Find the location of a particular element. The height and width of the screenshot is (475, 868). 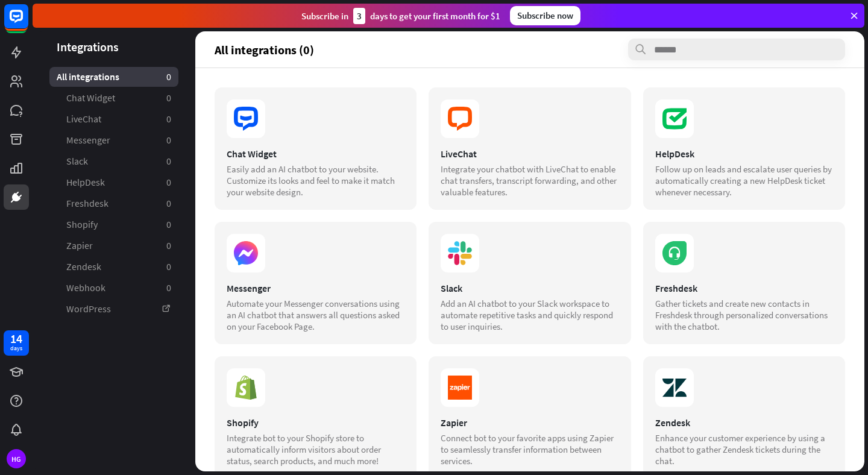

div: Subscribe now is located at coordinates (545, 15).